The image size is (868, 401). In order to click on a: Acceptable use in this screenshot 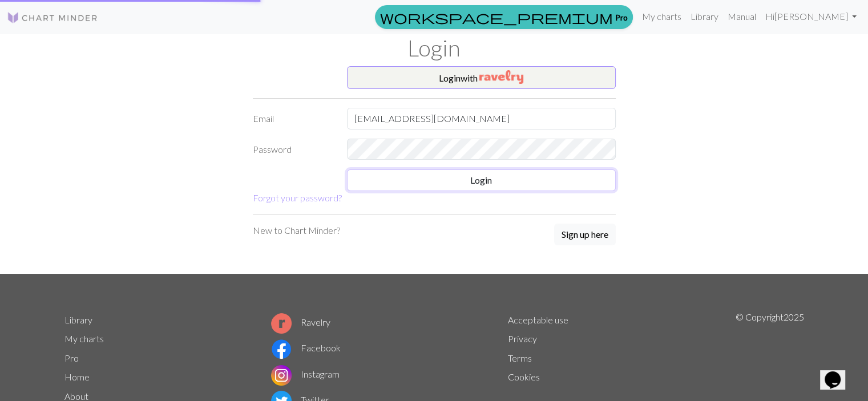, I will do `click(538, 319)`.